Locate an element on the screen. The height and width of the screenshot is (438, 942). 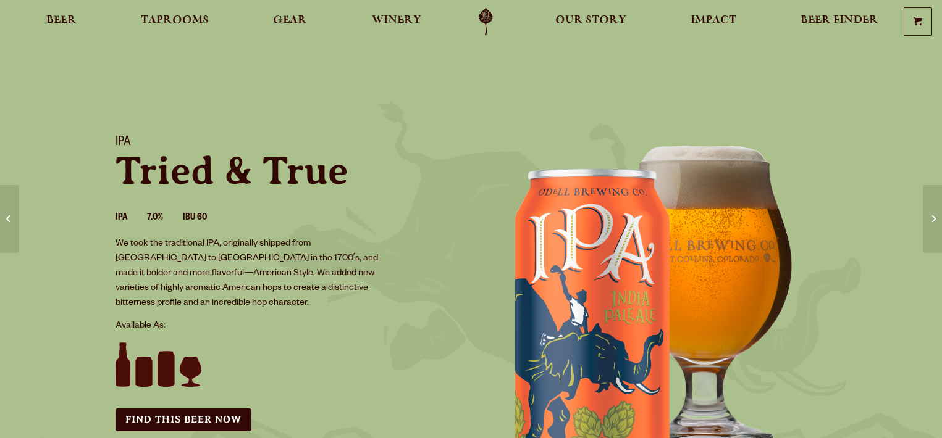
a: Our Story is located at coordinates (590, 22).